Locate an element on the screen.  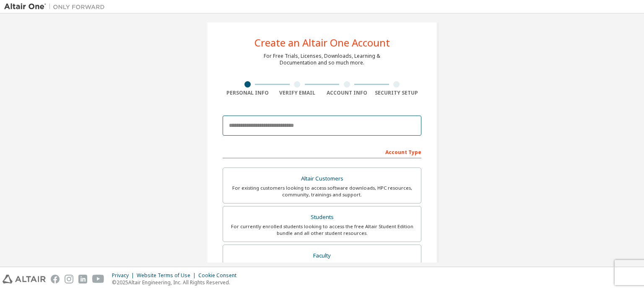
div: Faculty is located at coordinates (322, 256).